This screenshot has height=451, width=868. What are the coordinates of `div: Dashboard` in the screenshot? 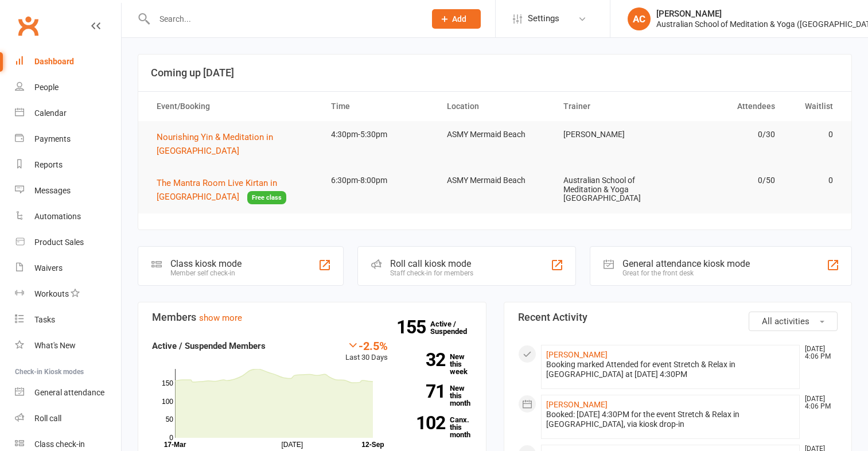 It's located at (54, 61).